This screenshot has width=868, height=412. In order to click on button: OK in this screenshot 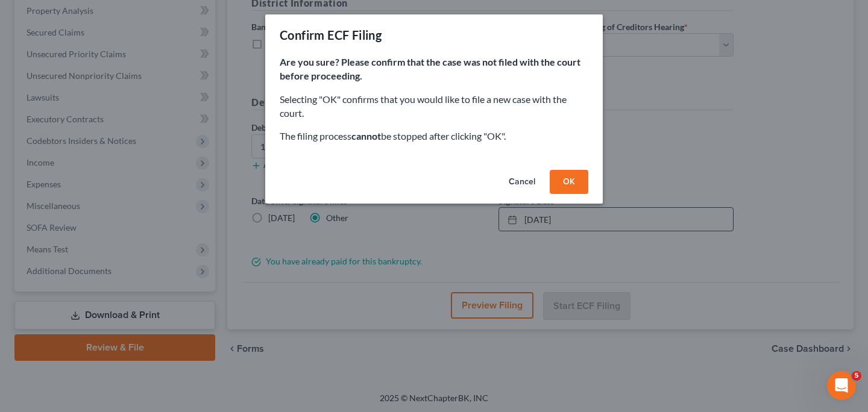, I will do `click(569, 182)`.